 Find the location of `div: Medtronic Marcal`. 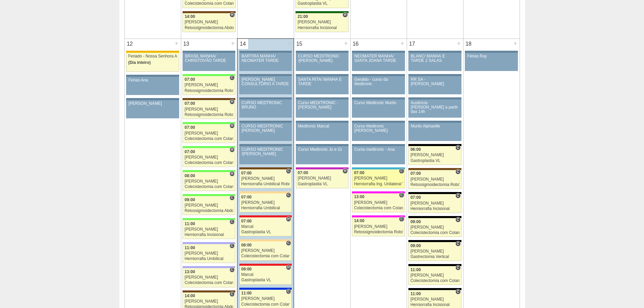

div: Medtronic Marcal is located at coordinates (322, 126).